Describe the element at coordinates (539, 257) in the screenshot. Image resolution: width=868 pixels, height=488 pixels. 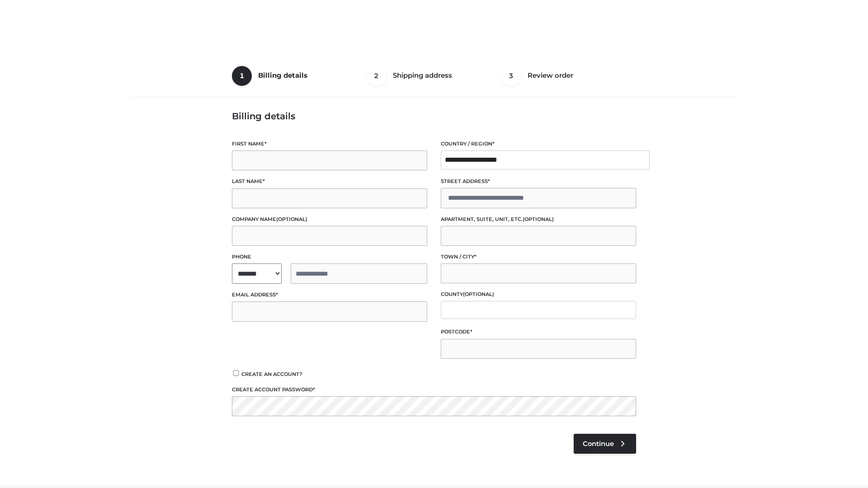
I see `label: Town / City` at that location.